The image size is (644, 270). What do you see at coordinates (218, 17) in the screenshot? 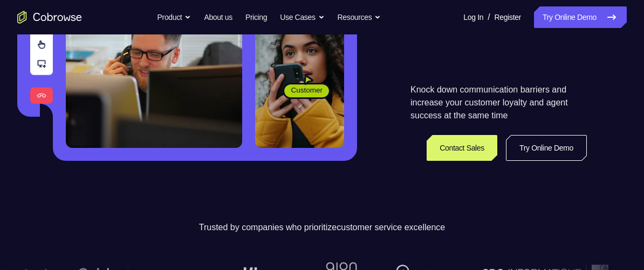
I see `a: About us` at bounding box center [218, 17].